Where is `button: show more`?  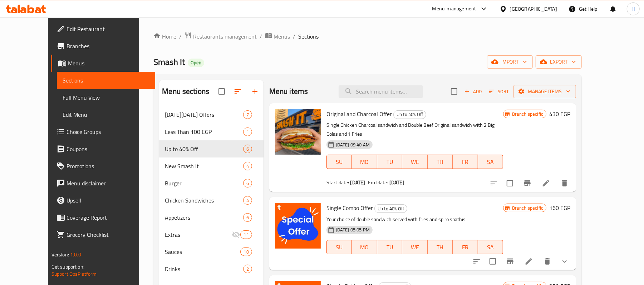 button: show more is located at coordinates (565, 261).